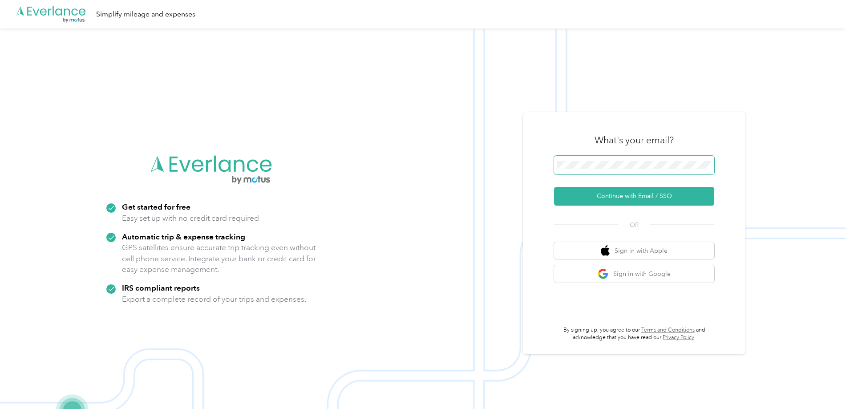 The width and height of the screenshot is (850, 409). Describe the element at coordinates (190, 218) in the screenshot. I see `p: Easy set up with no credit card required` at that location.